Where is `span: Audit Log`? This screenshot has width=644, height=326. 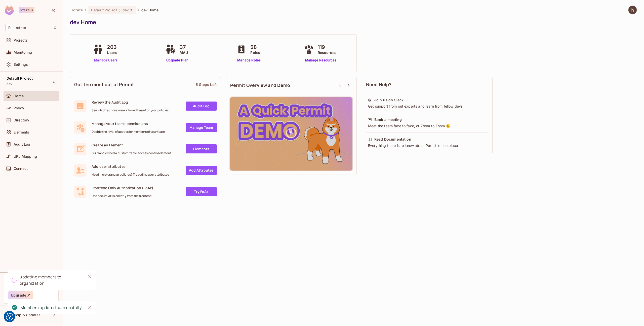
span: Audit Log is located at coordinates (22, 144).